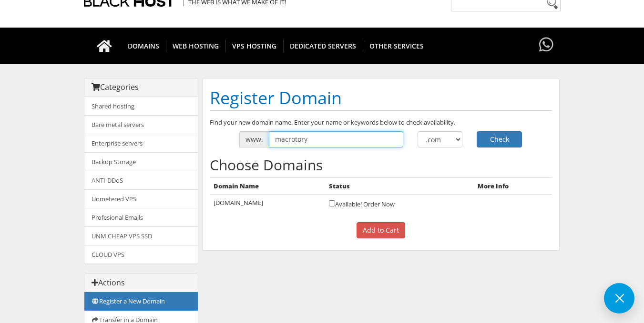  What do you see at coordinates (499, 140) in the screenshot?
I see `button: Check` at bounding box center [499, 140].